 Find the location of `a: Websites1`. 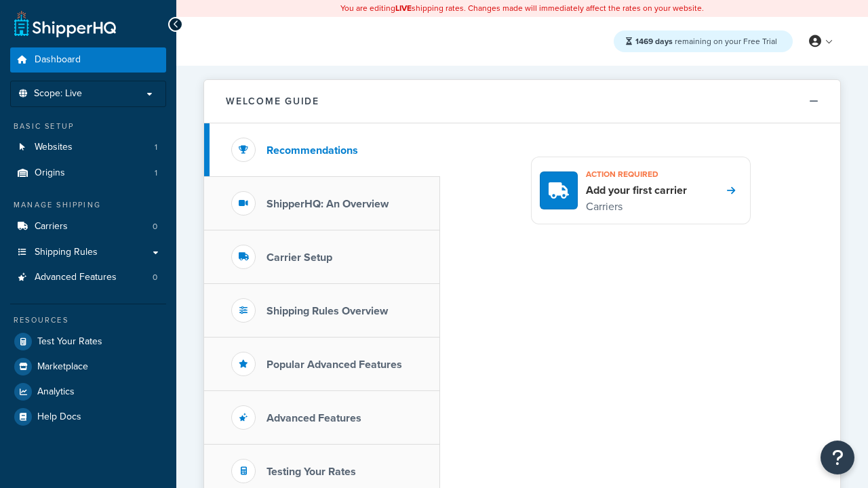

a: Websites1 is located at coordinates (88, 147).